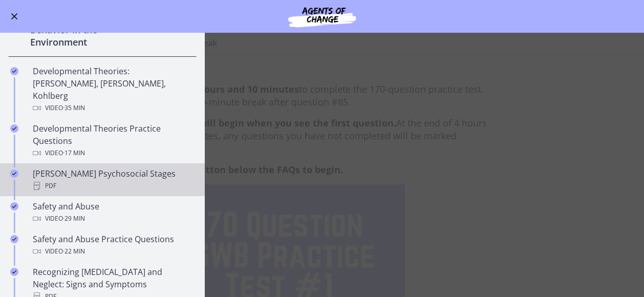 The height and width of the screenshot is (297, 644). What do you see at coordinates (74, 153) in the screenshot?
I see `span: · 17 min` at bounding box center [74, 153].